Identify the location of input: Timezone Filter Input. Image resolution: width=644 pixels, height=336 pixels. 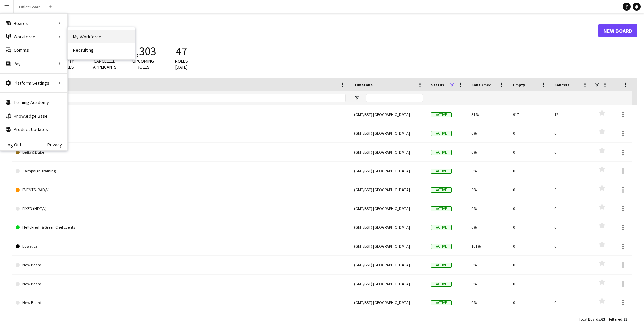
(395, 98).